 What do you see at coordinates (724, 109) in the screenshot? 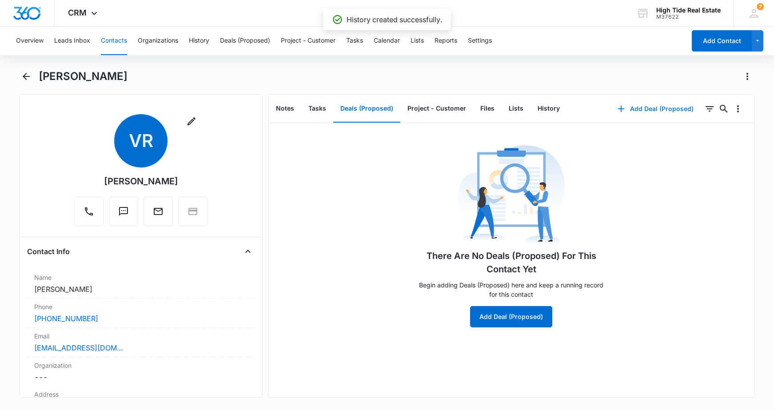
I see `button: Search...` at bounding box center [724, 109].